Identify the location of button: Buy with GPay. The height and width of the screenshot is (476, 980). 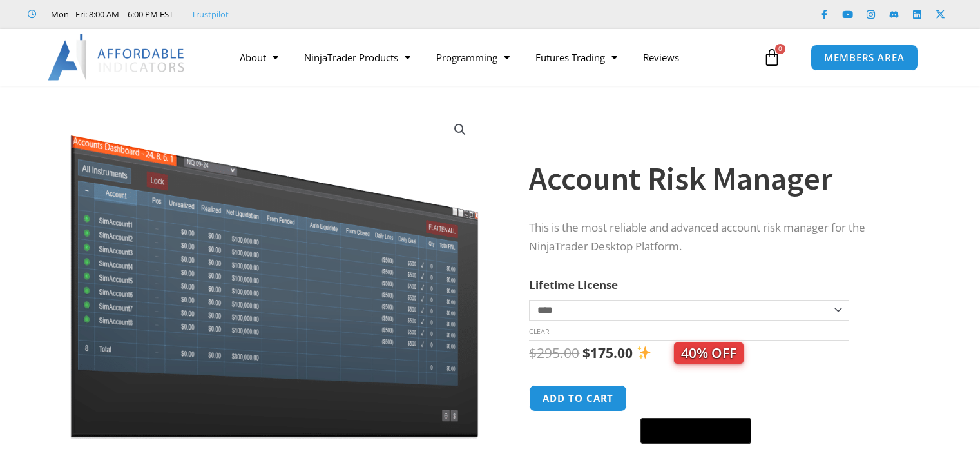
(696, 431).